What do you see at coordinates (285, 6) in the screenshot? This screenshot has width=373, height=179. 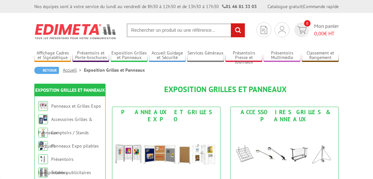 I see `a: Catalogue gratuit` at bounding box center [285, 6].